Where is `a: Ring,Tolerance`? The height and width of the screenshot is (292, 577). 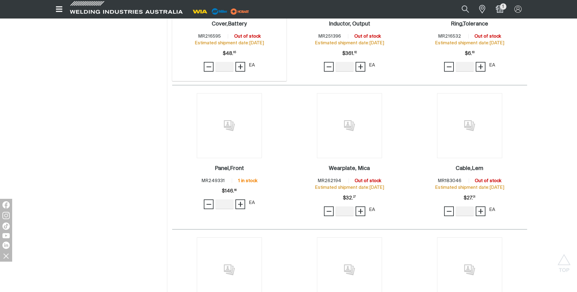 a: Ring,Tolerance is located at coordinates (469, 24).